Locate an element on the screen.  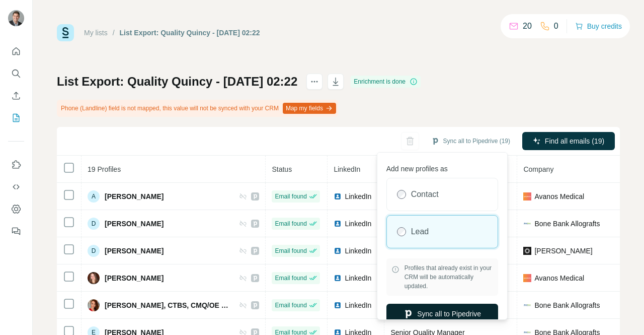
button: Feedback is located at coordinates (16, 232).